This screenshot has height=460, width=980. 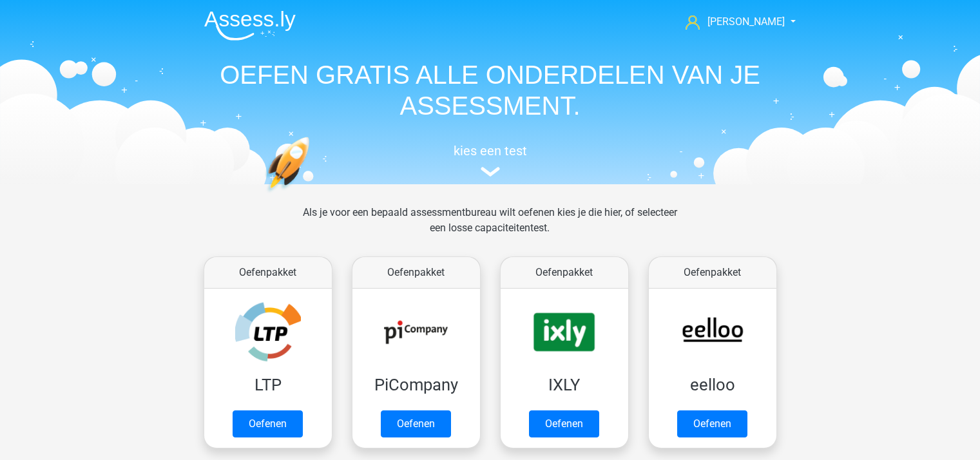 What do you see at coordinates (490, 151) in the screenshot?
I see `h5: kies een test` at bounding box center [490, 151].